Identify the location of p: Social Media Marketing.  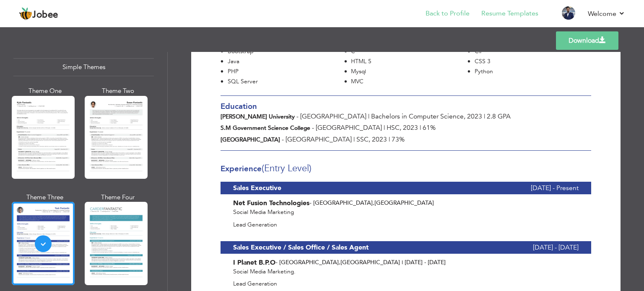
(406, 213).